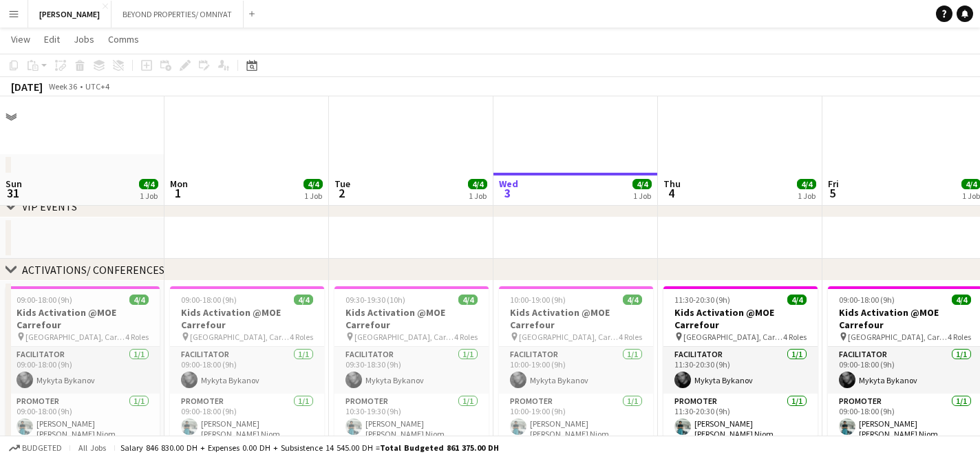  What do you see at coordinates (439, 447) in the screenshot?
I see `span: Total Budgeted 861 375.00 DH` at bounding box center [439, 447].